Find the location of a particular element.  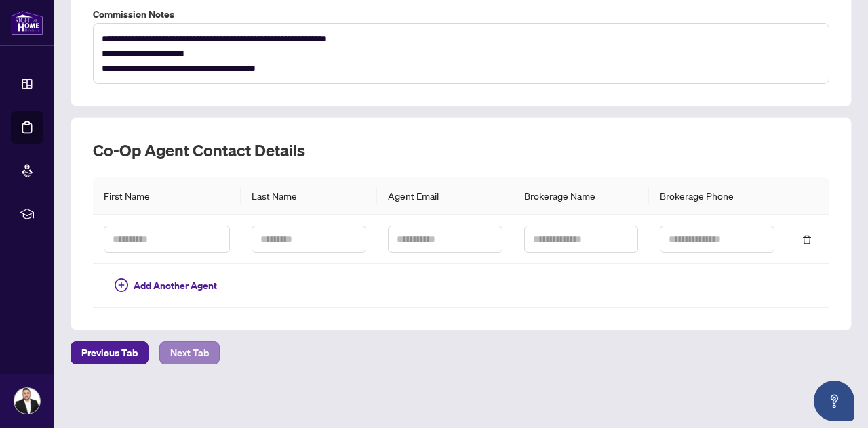

label: Commission Notes is located at coordinates (461, 14).